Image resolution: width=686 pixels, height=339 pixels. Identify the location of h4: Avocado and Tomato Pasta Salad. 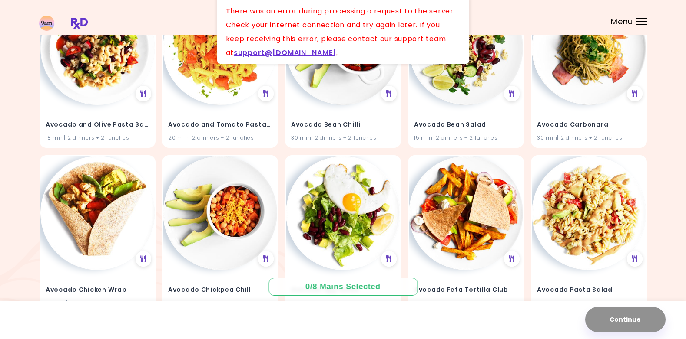
(220, 125).